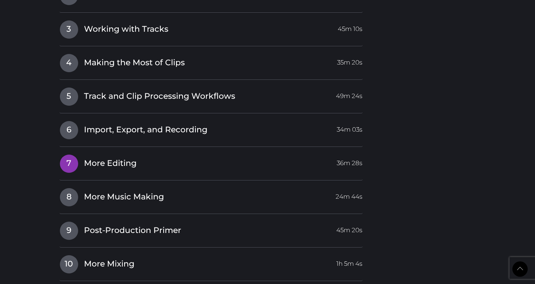  Describe the element at coordinates (69, 63) in the screenshot. I see `span: 4` at that location.